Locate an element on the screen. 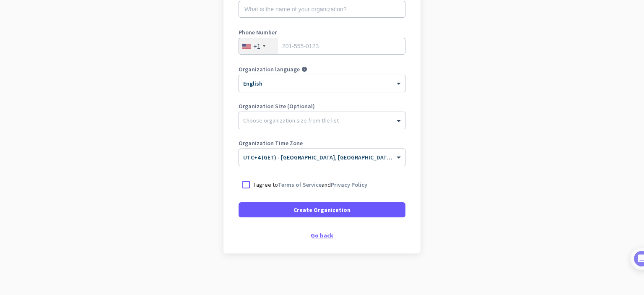 The height and width of the screenshot is (295, 644). p: I agree to and is located at coordinates (310, 185).